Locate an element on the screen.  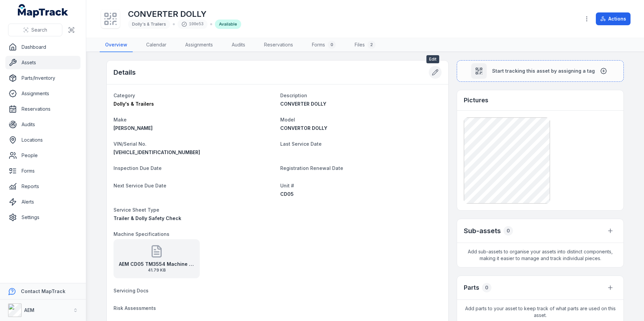
span: CONVERTOR DOLLY is located at coordinates (304, 128).